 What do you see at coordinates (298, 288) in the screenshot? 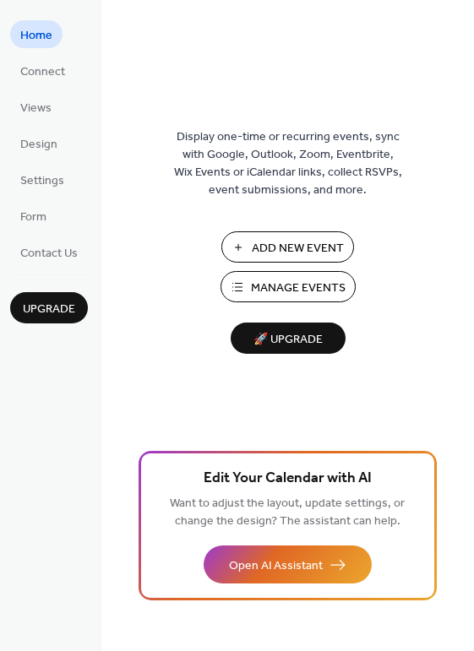
I see `span: Manage Events` at bounding box center [298, 288].